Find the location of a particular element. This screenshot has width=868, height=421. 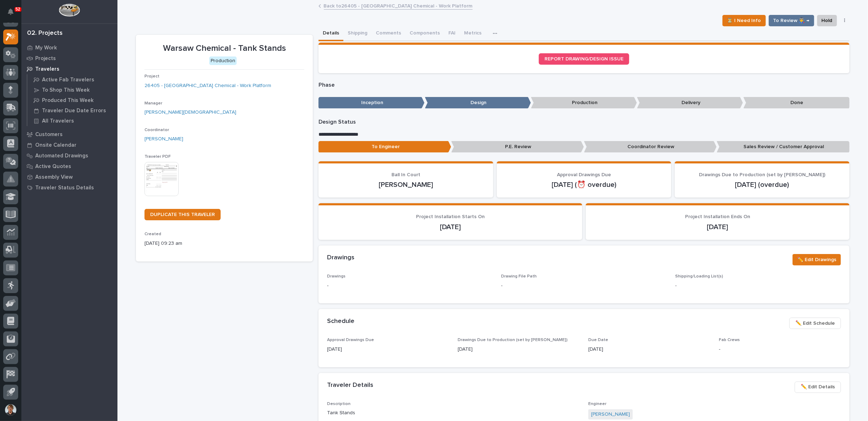

button: ✏️ Edit Drawings is located at coordinates (817, 260).